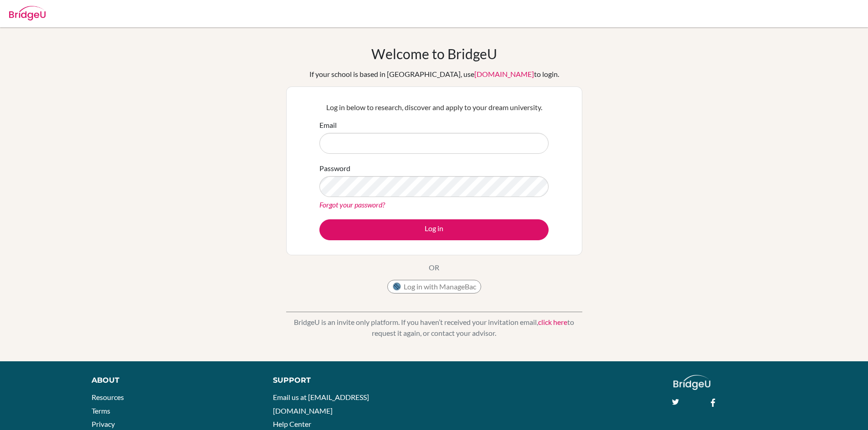 Image resolution: width=868 pixels, height=430 pixels. I want to click on img: logo_white@2x-f4f0deed5e89b7ecb1c2cc34c3e3d731f90f0f143d5ea2071677605dd97b5244.png, so click(692, 382).